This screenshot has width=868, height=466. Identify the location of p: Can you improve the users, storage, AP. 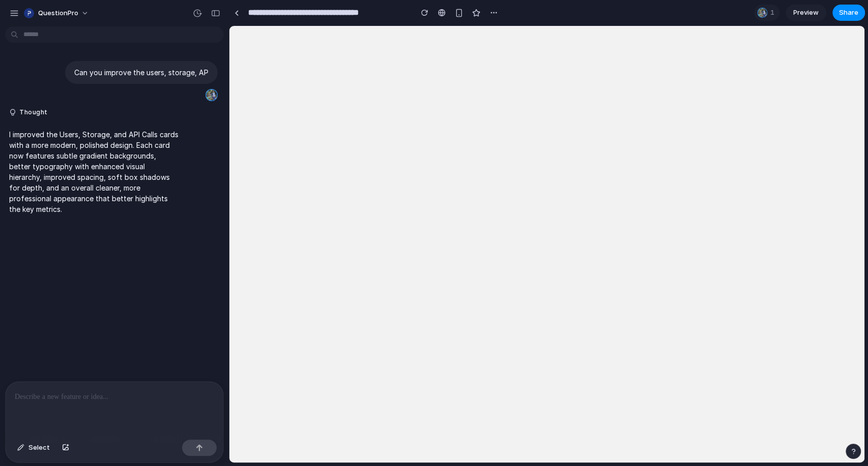
(142, 72).